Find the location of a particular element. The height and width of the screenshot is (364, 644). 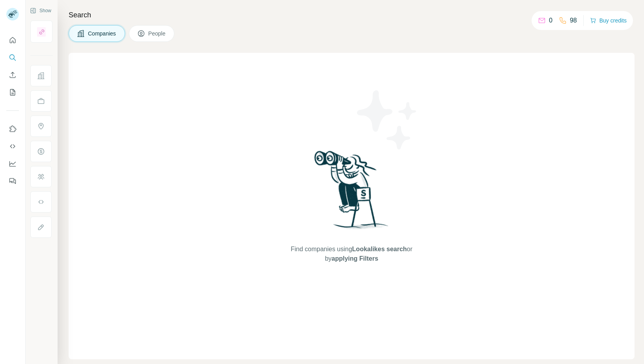

button: Search is located at coordinates (12, 57).